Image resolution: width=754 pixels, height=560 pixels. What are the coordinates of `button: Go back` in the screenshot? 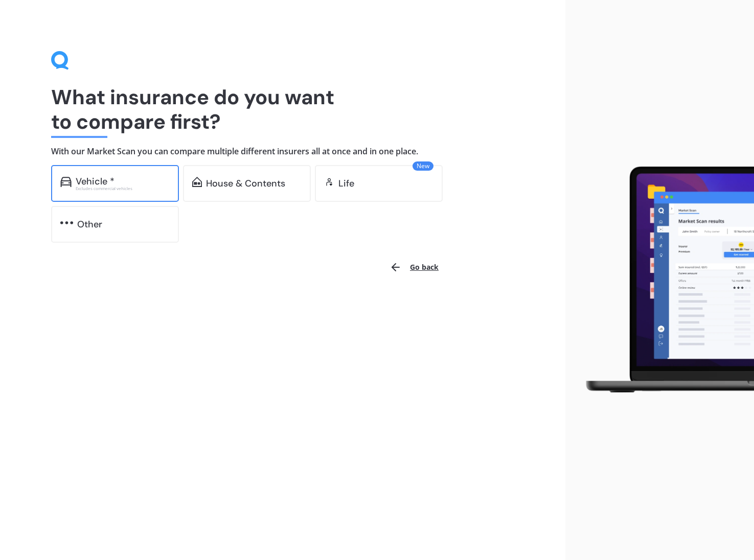 It's located at (414, 267).